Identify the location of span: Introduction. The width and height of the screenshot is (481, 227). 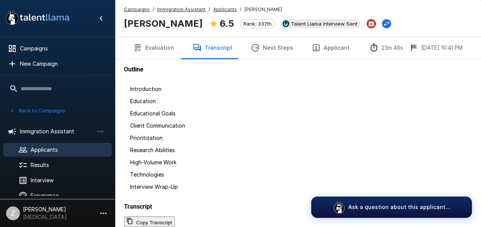
(146, 89).